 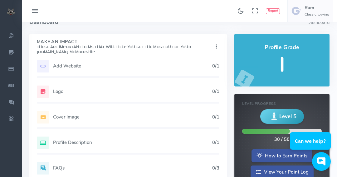 What do you see at coordinates (281, 65) in the screenshot?
I see `h5: I` at bounding box center [281, 65].